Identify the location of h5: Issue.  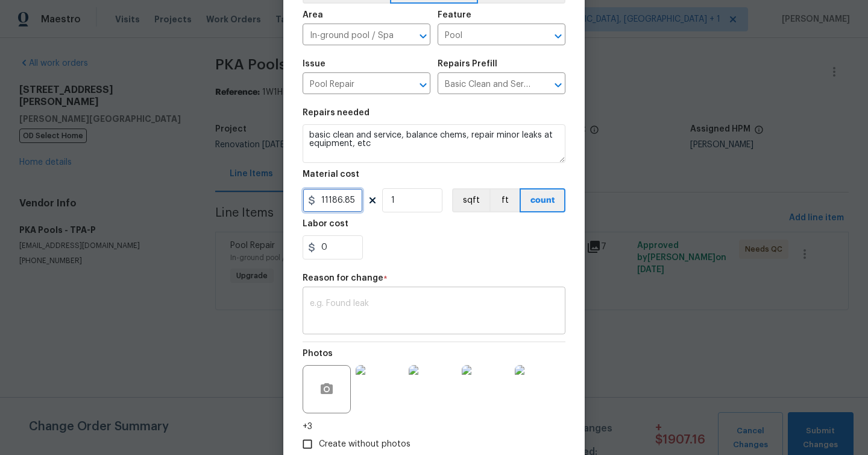
(314, 64).